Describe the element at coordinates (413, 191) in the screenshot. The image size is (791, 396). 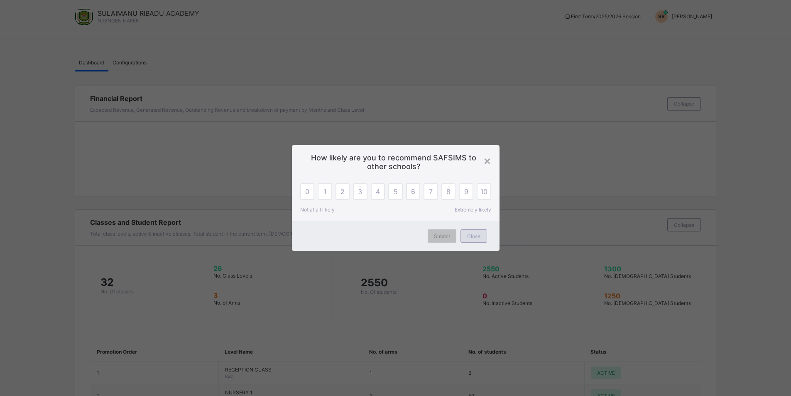
I see `span: 6` at that location.